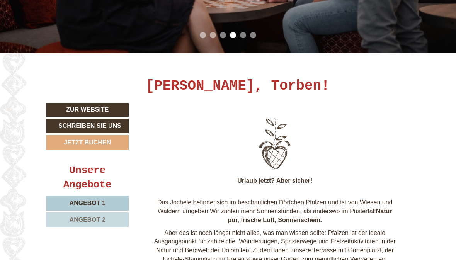 The height and width of the screenshot is (260, 456). I want to click on strong: Urlaub jetzt? Aber sicher!, so click(275, 180).